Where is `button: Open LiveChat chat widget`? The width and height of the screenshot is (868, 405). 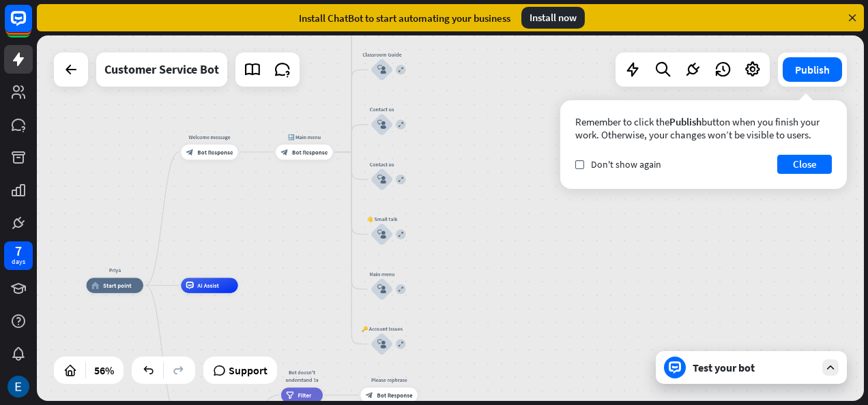 button: Open LiveChat chat widget is located at coordinates (31, 26).